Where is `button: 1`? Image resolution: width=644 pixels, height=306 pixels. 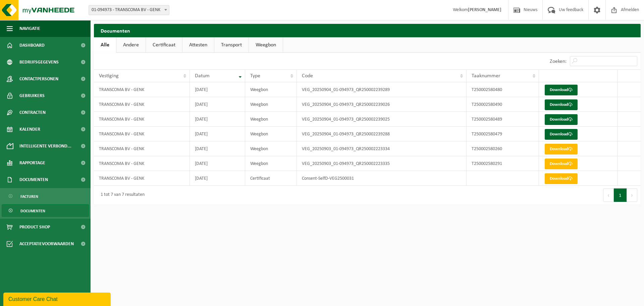
button: 1 is located at coordinates (620, 195).